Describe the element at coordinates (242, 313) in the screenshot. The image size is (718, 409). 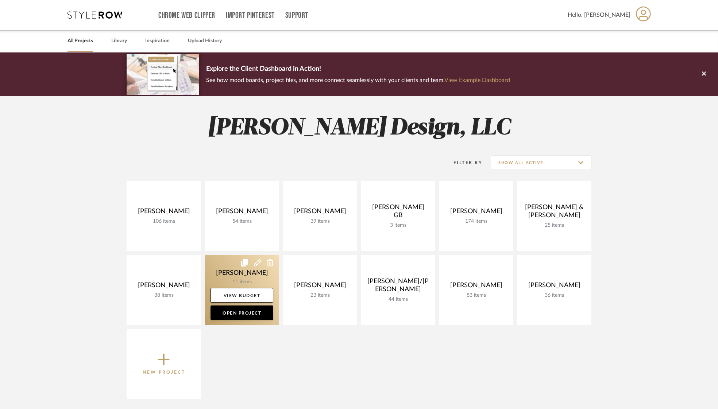
I see `a: Open Project` at that location.